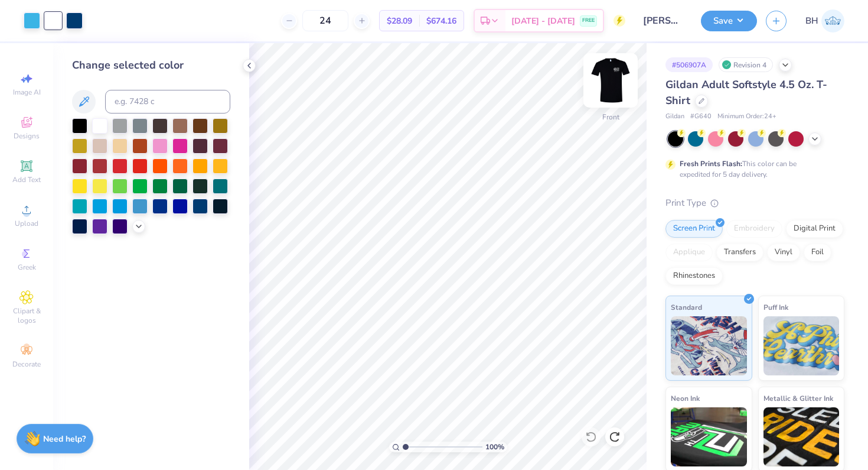 The image size is (868, 470). What do you see at coordinates (812, 21) in the screenshot?
I see `span: BH` at bounding box center [812, 21].